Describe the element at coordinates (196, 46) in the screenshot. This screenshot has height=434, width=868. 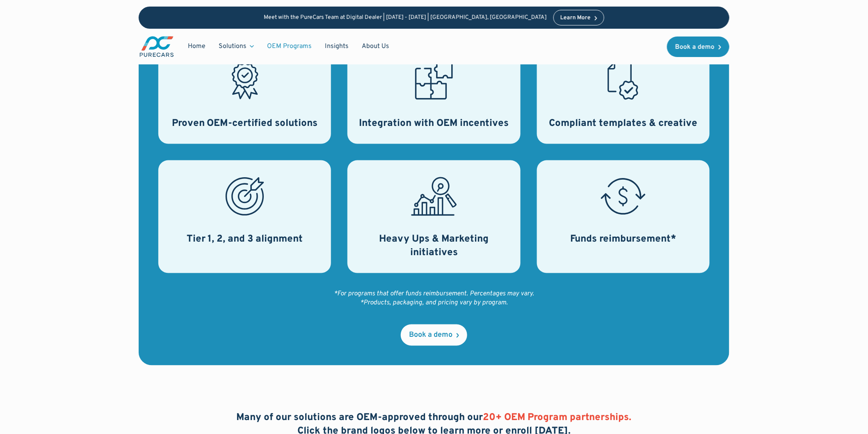
I see `a: Home` at that location.